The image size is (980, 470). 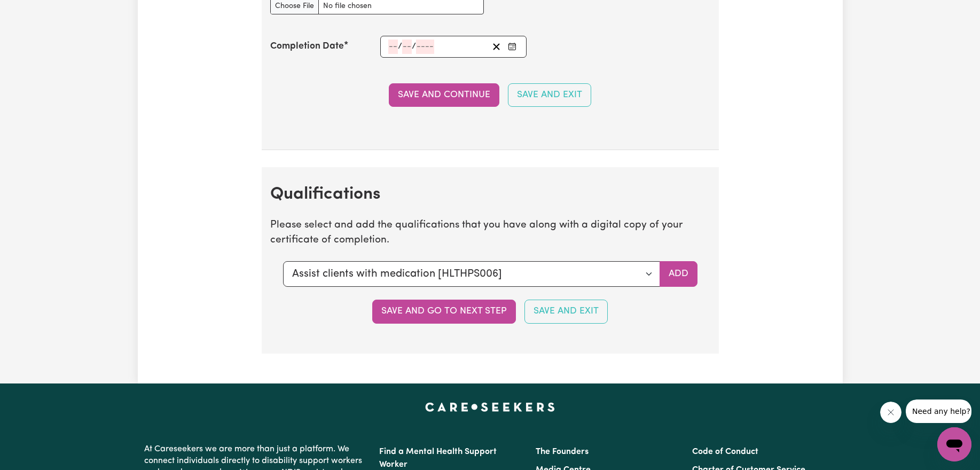 What do you see at coordinates (490, 407) in the screenshot?
I see `a: Careseekers home page` at bounding box center [490, 407].